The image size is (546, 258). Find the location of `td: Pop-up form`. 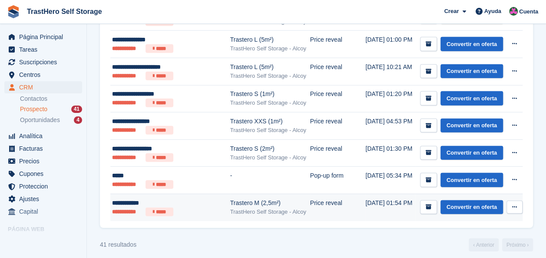

td: Pop-up form is located at coordinates (338, 180).